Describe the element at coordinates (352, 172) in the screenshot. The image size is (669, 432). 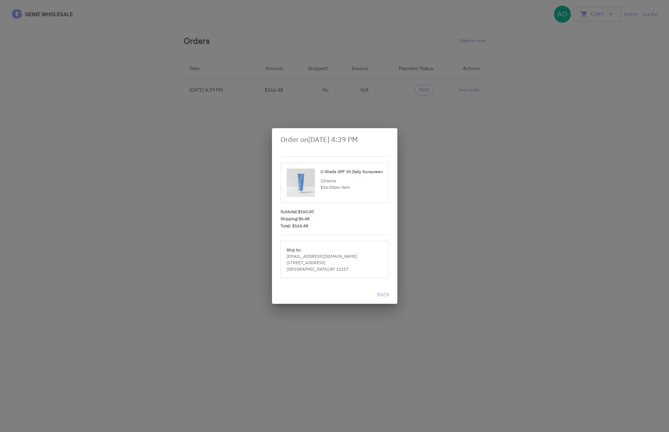
I see `div: C-Shells SPF 30 Daily Sunscreen` at that location.